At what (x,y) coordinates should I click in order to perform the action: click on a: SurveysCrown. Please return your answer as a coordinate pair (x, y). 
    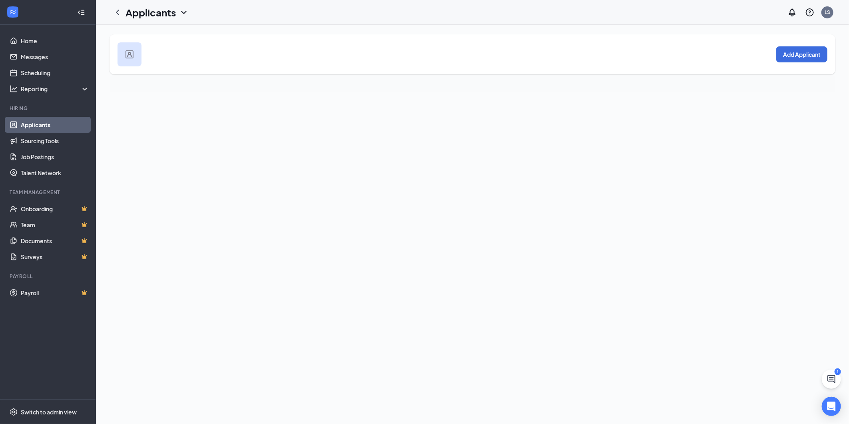
    Looking at the image, I should click on (55, 257).